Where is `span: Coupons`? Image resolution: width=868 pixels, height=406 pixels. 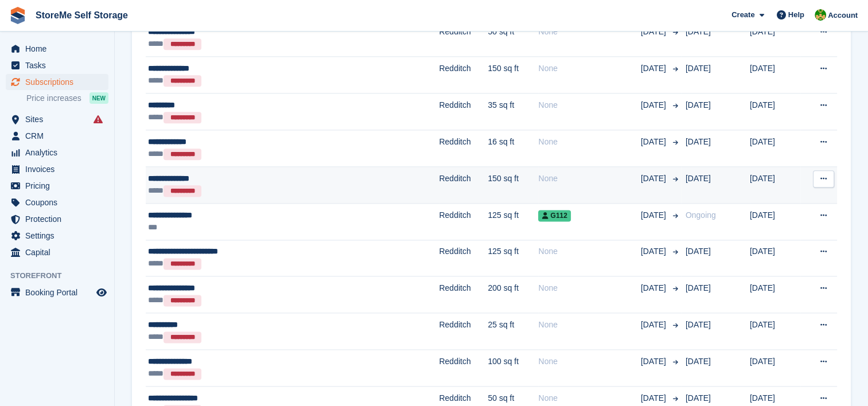
span: Coupons is located at coordinates (59, 202).